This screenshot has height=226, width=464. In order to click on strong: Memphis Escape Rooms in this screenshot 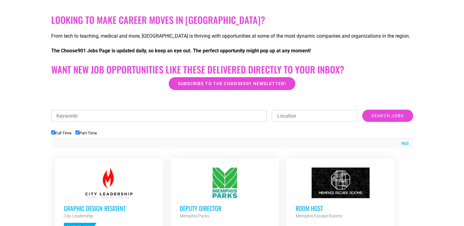, I will do `click(319, 216)`.